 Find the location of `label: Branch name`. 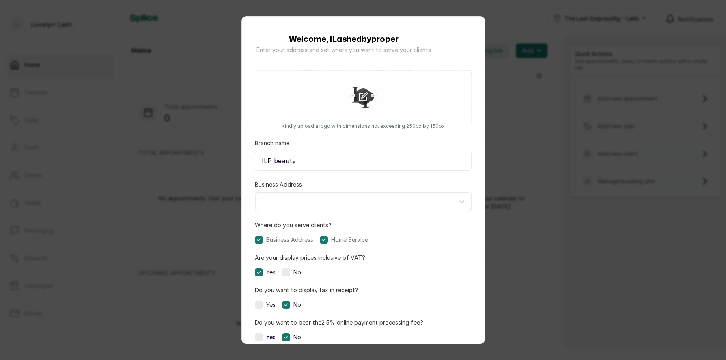

label: Branch name is located at coordinates (272, 143).